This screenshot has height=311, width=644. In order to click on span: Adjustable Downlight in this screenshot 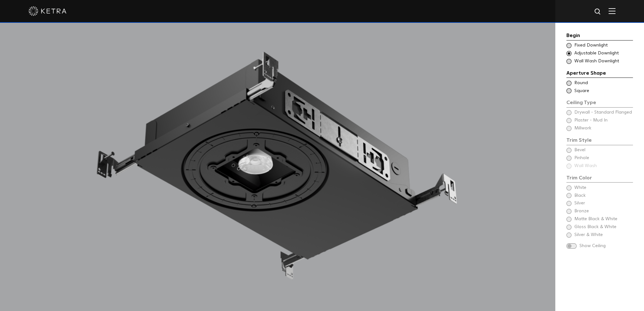, I will do `click(603, 53)`.